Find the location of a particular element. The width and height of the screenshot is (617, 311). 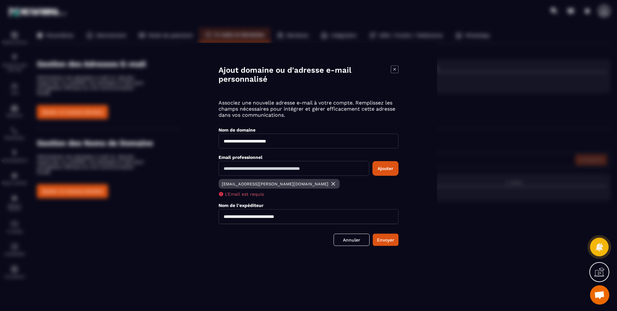

span: L'Email est requis is located at coordinates (244, 194).